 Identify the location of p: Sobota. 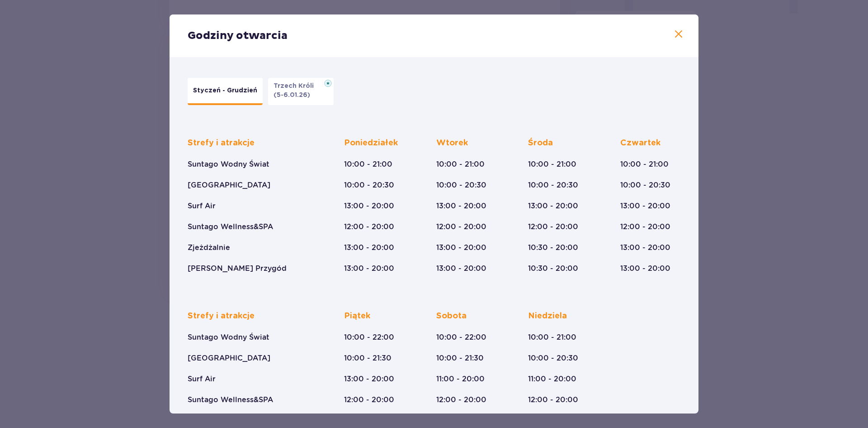
(451, 316).